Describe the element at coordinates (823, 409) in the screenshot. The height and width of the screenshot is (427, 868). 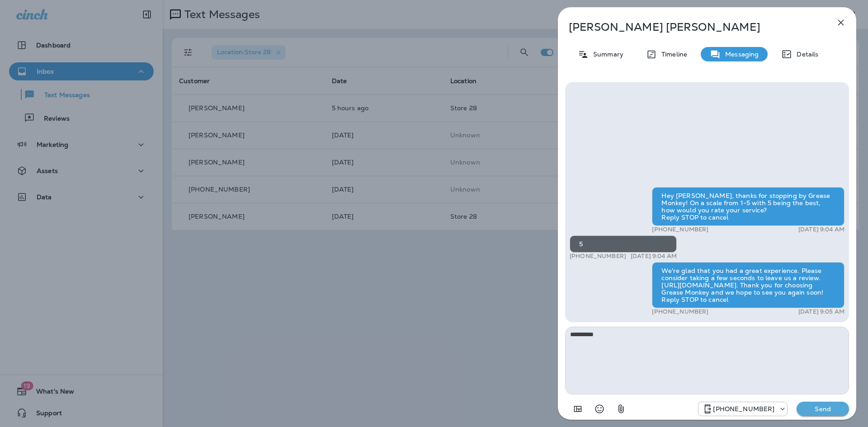
I see `button: Send` at that location.